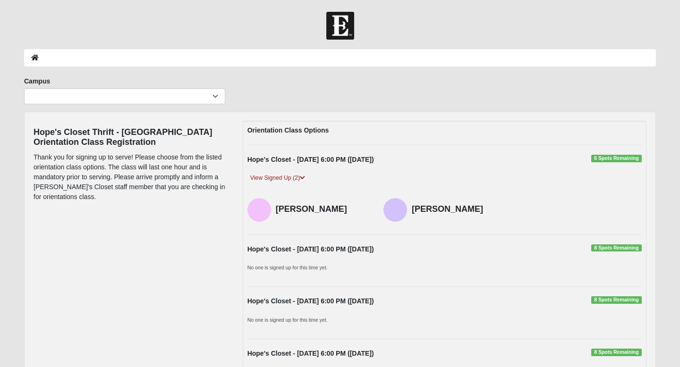 The image size is (680, 367). Describe the element at coordinates (288, 130) in the screenshot. I see `strong: Orientation Class Options` at that location.